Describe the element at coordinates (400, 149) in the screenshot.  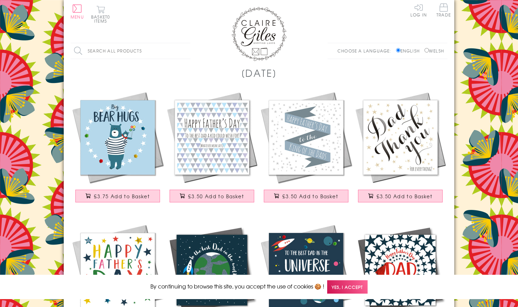
I see `a: Father's Day Card, Gold Stars, Dad, Thank You for Everything £3.50 Add to Basket` at that location.